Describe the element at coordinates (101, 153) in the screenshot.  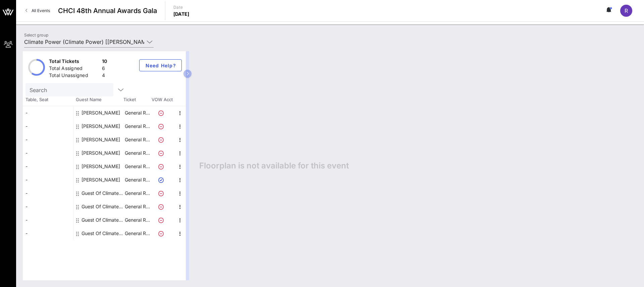
I see `div: Marlene Ramirez` at that location.